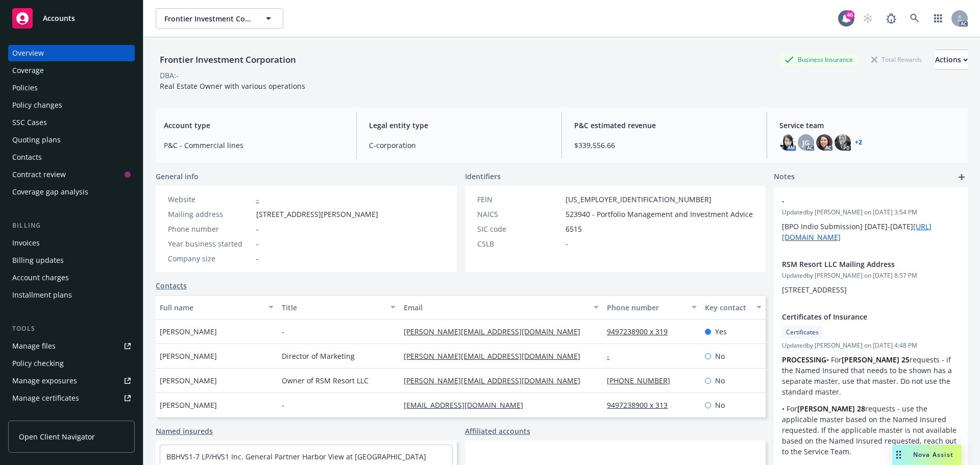 This screenshot has height=465, width=980. What do you see at coordinates (501, 307) in the screenshot?
I see `button: Email` at bounding box center [501, 307].